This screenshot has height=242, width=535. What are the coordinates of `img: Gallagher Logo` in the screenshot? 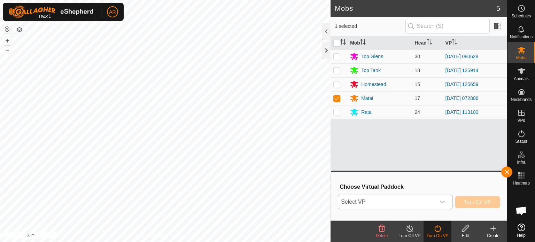 It's located at (52, 12).